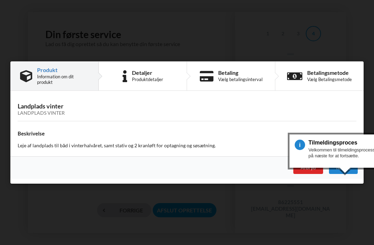 This screenshot has width=374, height=245. What do you see at coordinates (147, 79) in the screenshot?
I see `div: Produktdetaljer` at bounding box center [147, 79].